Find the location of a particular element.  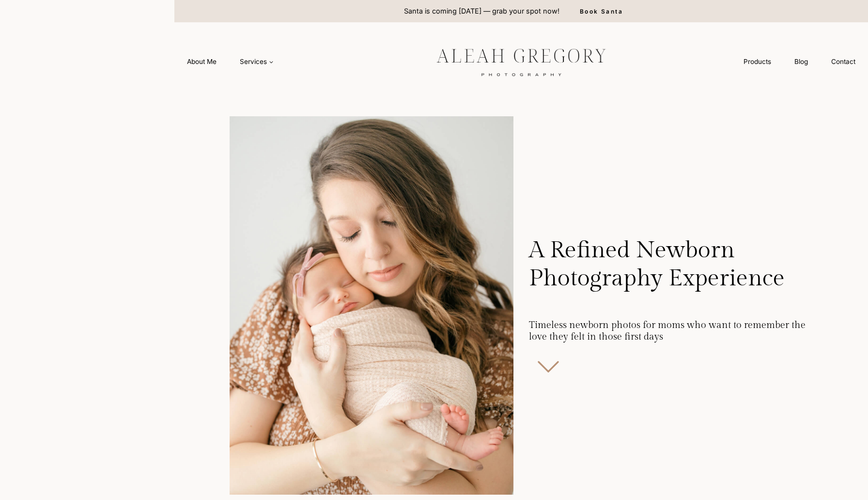

img: new mom lovingly holding her sleeping baby girl by Indianapolis newborn photographer is located at coordinates (372, 305).